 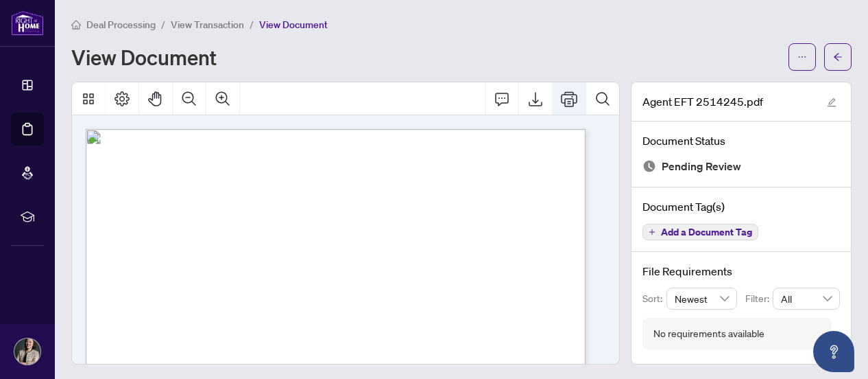 What do you see at coordinates (741, 207) in the screenshot?
I see `h4: Document Tag(s)` at bounding box center [741, 207].